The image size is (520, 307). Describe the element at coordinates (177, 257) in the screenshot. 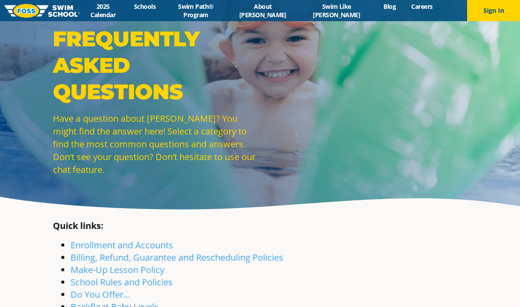

I see `a: Billing, Refund, Guarantee and Rescheduling Policies` at that location.